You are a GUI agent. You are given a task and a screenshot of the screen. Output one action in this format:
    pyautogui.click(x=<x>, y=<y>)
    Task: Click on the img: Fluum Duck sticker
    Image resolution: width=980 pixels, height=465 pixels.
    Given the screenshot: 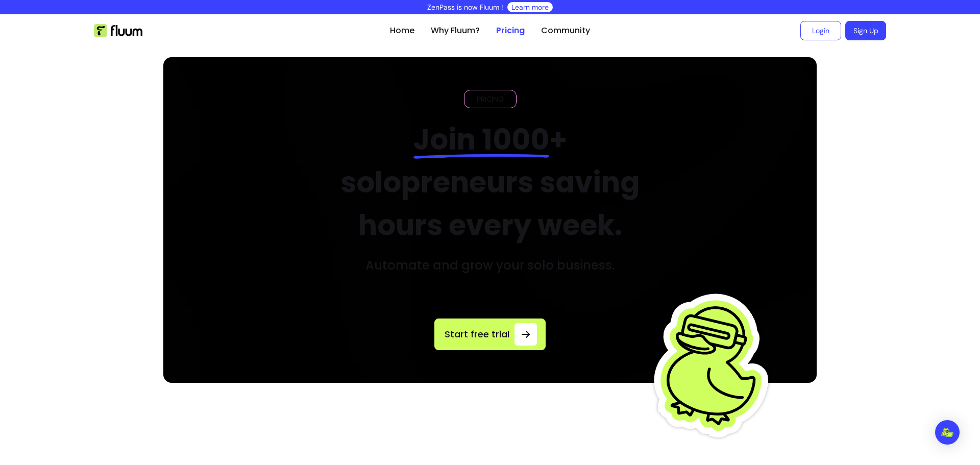 What is the action you would take?
    pyautogui.click(x=714, y=365)
    